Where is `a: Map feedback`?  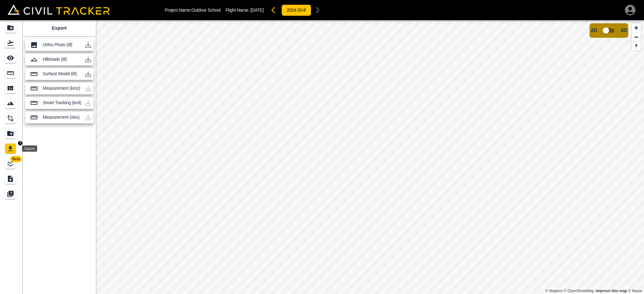
a: Map feedback is located at coordinates (611, 291).